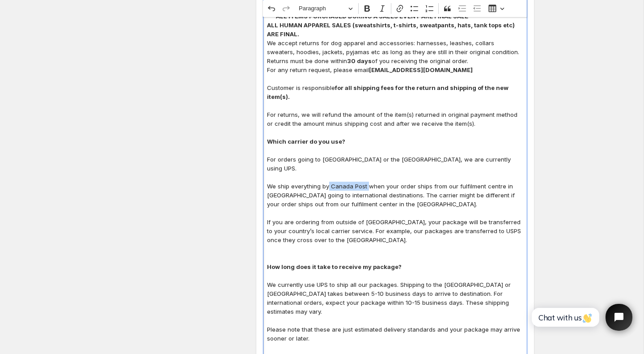 The image size is (644, 354). Describe the element at coordinates (395, 97) in the screenshot. I see `p: For any return request, please email Customer is responsible For returns, we will refund the amou...` at that location.